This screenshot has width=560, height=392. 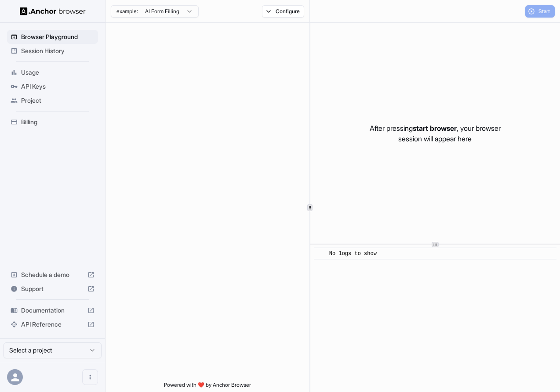 What do you see at coordinates (52, 275) in the screenshot?
I see `span: Schedule a demo` at bounding box center [52, 275].